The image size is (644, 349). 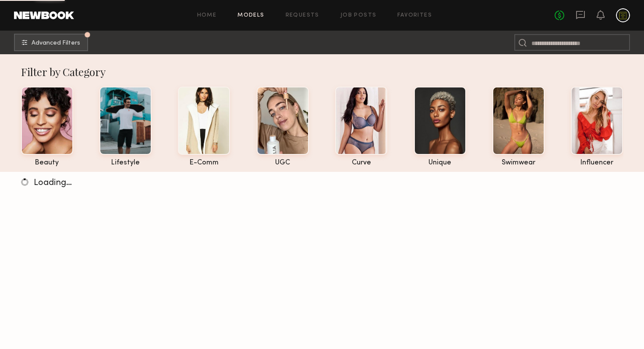 What do you see at coordinates (415, 15) in the screenshot?
I see `a: Favorites` at bounding box center [415, 15].